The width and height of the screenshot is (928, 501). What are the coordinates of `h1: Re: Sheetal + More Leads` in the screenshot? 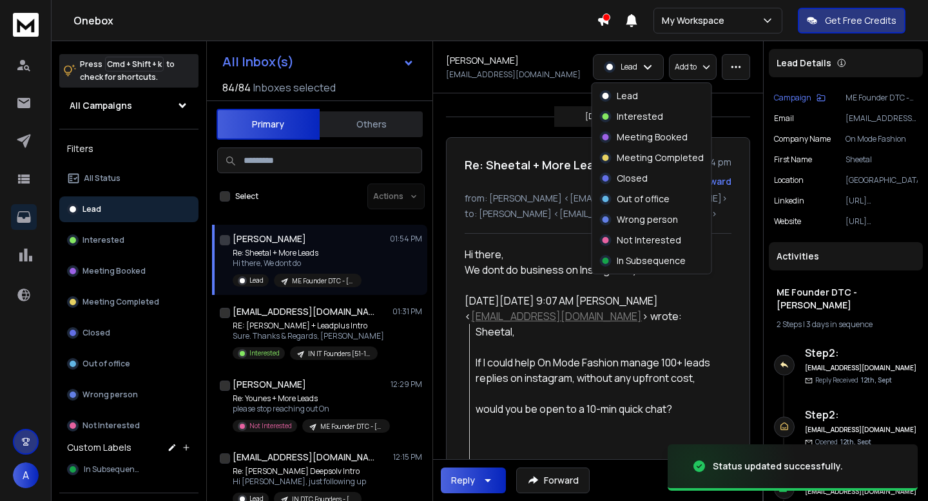 It's located at (536, 165).